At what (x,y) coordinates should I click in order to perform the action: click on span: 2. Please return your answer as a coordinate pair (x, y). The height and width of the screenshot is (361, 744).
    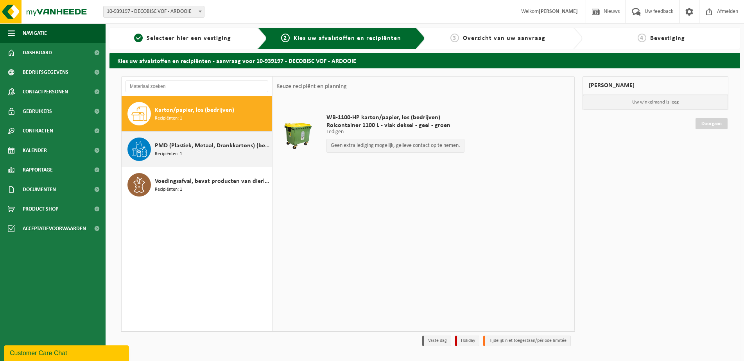
    Looking at the image, I should click on (286, 38).